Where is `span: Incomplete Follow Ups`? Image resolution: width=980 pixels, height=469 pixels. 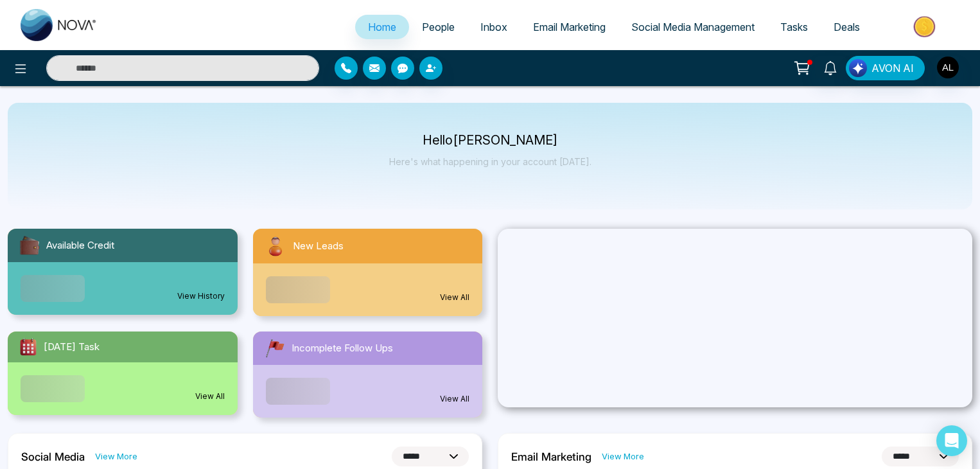
span: Incomplete Follow Ups is located at coordinates (342, 348).